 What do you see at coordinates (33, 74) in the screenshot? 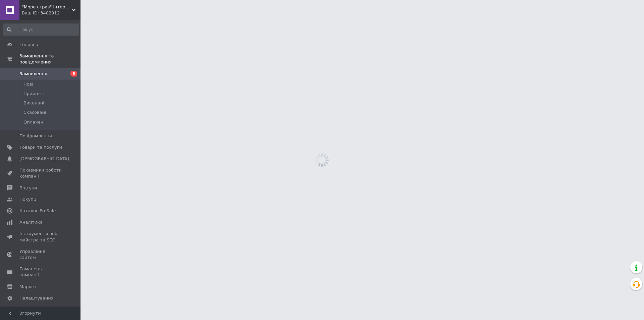
I see `span: Замовлення` at bounding box center [33, 74].